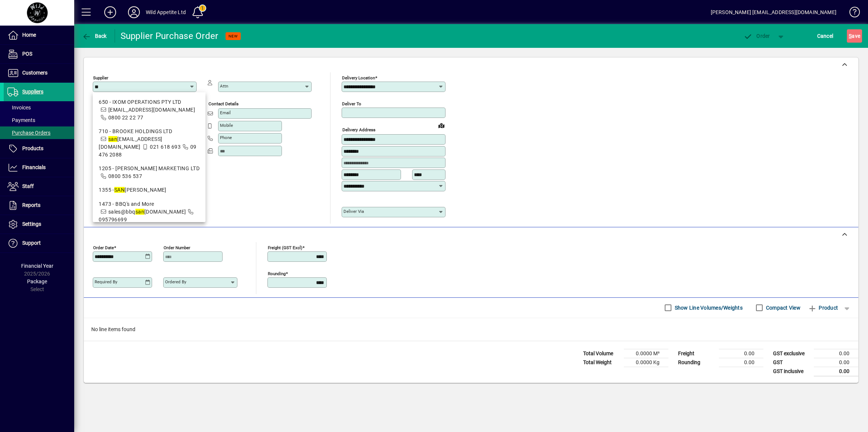 Image resolution: width=868 pixels, height=432 pixels. I want to click on span: 0800 22 22 77, so click(126, 118).